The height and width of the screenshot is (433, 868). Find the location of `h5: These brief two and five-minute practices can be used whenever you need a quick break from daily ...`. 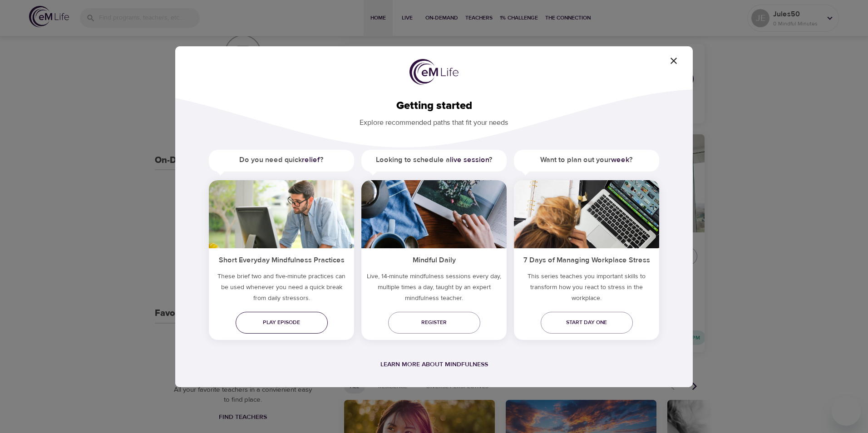

h5: These brief two and five-minute practices can be used whenever you need a quick break from daily ... is located at coordinates (282, 289).